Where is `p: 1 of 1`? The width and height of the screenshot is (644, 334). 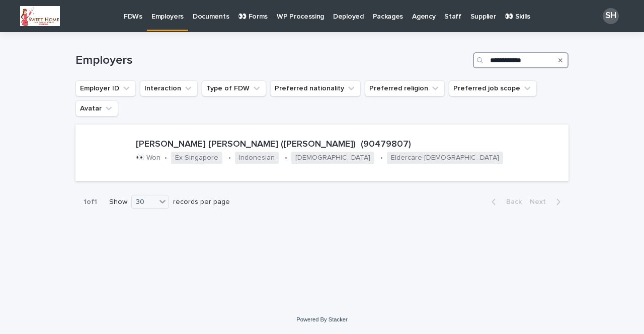
p: 1 of 1 is located at coordinates (90, 202).